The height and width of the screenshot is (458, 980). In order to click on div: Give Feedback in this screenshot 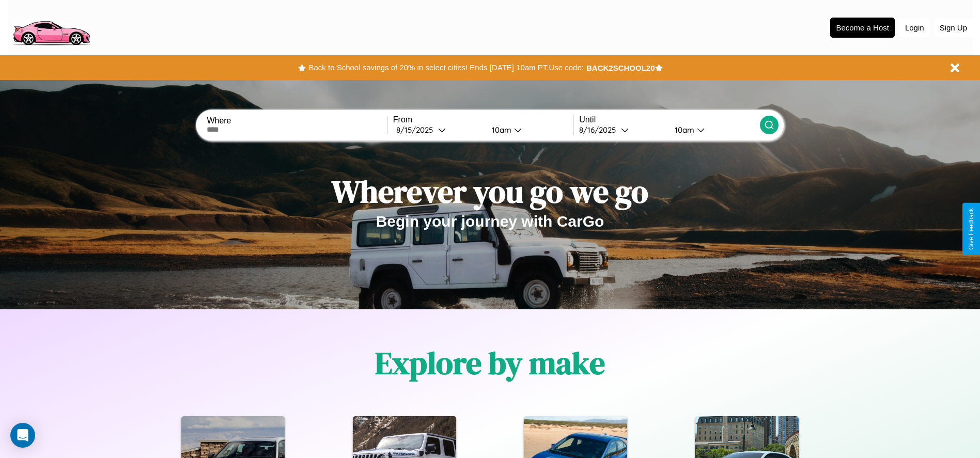, I will do `click(972, 229)`.